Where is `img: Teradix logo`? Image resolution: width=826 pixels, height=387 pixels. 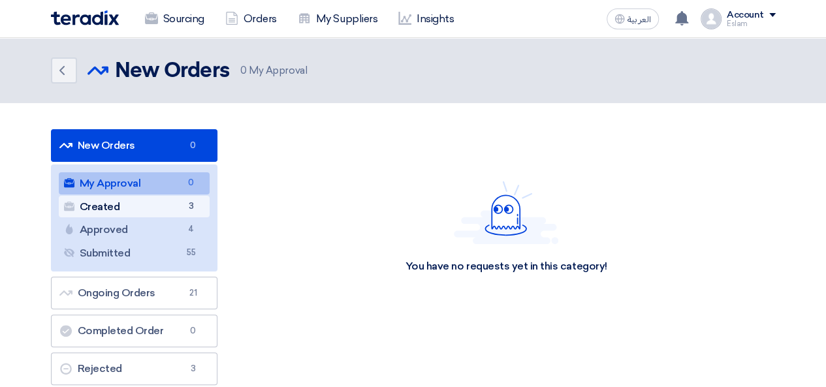
img: Teradix logo is located at coordinates (85, 18).